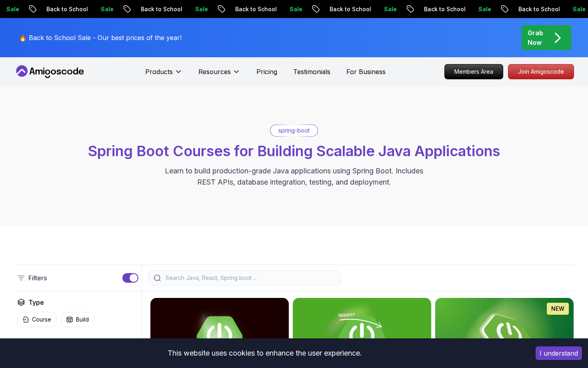 Image resolution: width=588 pixels, height=368 pixels. Describe the element at coordinates (250, 278) in the screenshot. I see `input: Search Java, React, Spring boot ...` at that location.